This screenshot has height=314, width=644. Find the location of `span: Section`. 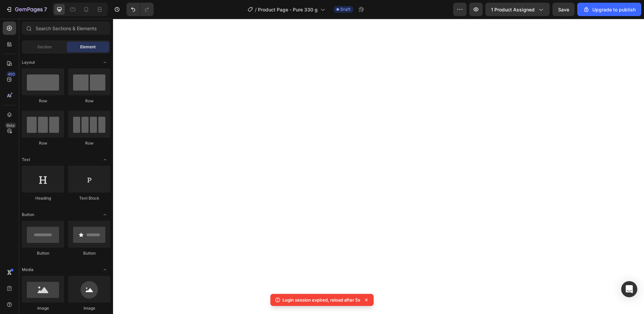

span: Section is located at coordinates (44, 47).